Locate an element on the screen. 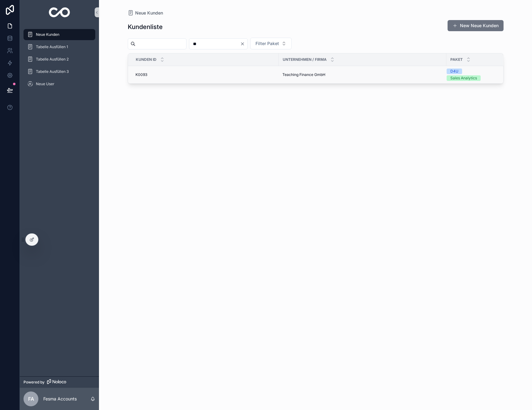 The width and height of the screenshot is (532, 410). a: Powered by is located at coordinates (59, 382).